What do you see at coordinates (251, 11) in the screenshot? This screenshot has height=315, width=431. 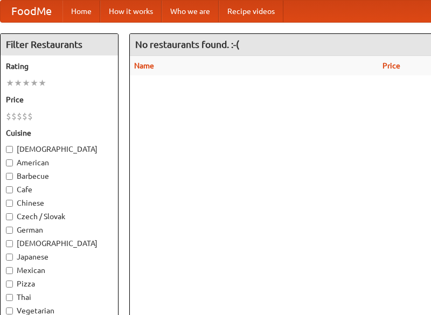 I see `a: Recipe videos` at bounding box center [251, 11].